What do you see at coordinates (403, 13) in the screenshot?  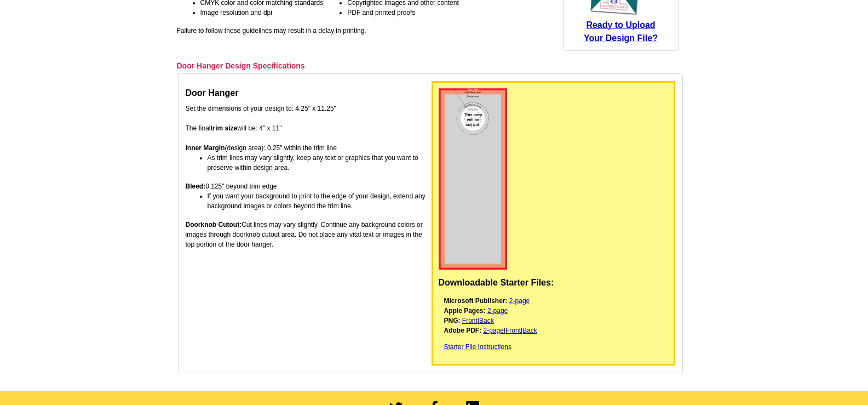 I see `li: PDF and printed proofs` at bounding box center [403, 13].